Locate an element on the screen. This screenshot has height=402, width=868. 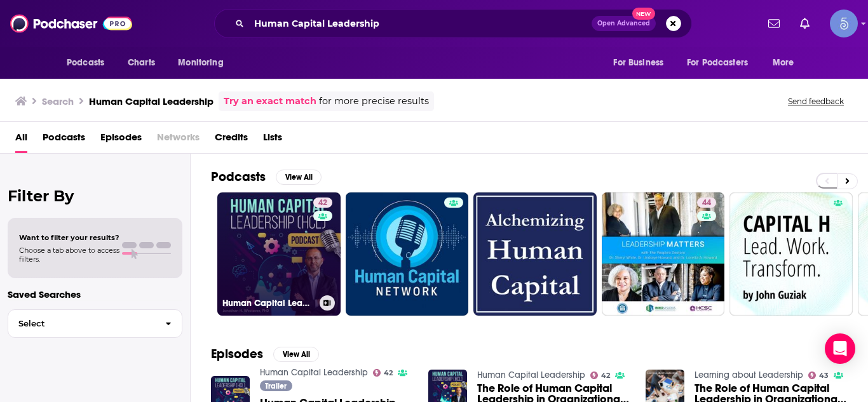
span: for more precise results is located at coordinates (373, 101).